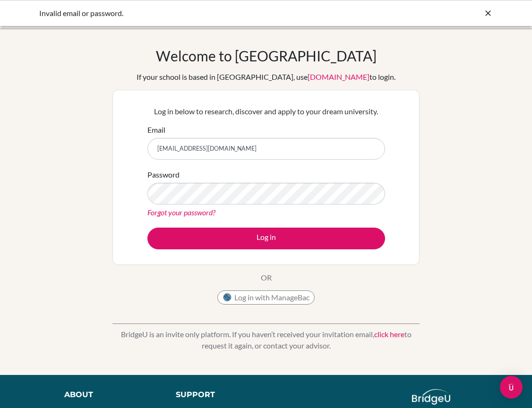  What do you see at coordinates (266, 278) in the screenshot?
I see `p: OR` at bounding box center [266, 278].